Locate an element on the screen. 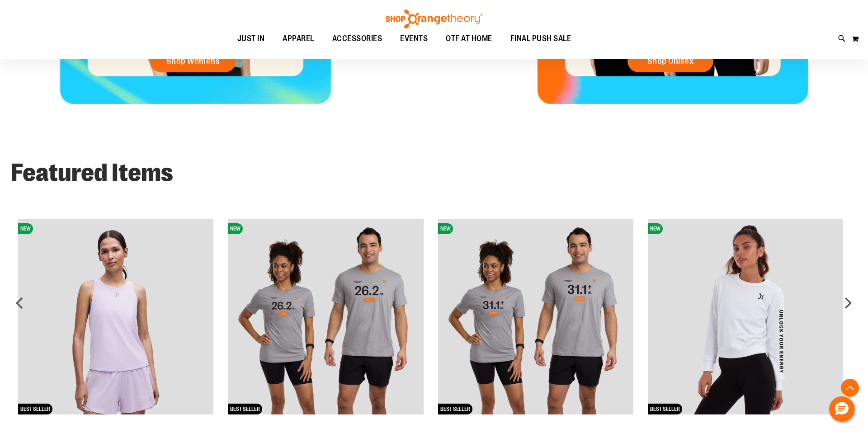 Image resolution: width=868 pixels, height=433 pixels. button: Back To Top is located at coordinates (850, 388).